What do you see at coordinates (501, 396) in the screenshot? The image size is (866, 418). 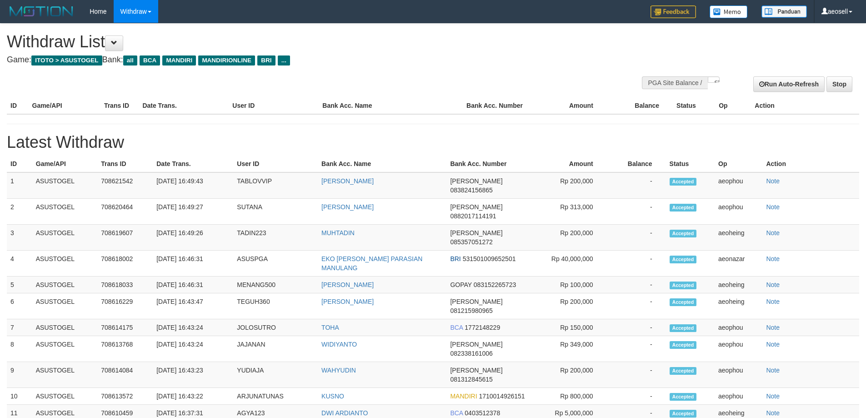 I see `span: 1710014926151` at bounding box center [501, 396].